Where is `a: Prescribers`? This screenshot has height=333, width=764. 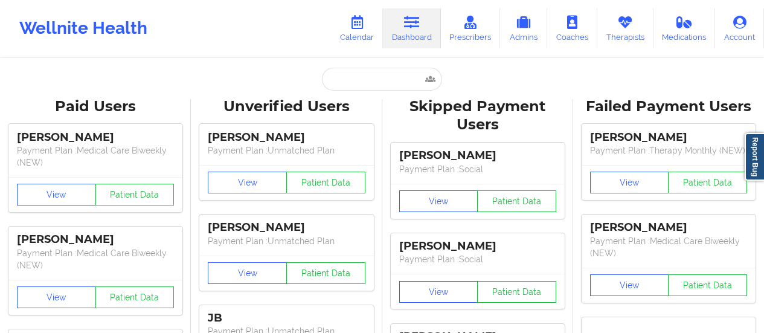 a: Prescribers is located at coordinates (470, 28).